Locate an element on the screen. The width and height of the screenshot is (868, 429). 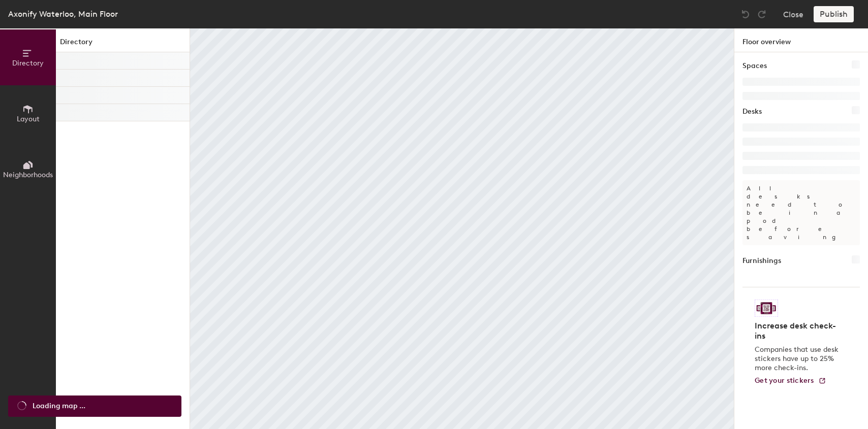
span: Layout is located at coordinates (28, 119).